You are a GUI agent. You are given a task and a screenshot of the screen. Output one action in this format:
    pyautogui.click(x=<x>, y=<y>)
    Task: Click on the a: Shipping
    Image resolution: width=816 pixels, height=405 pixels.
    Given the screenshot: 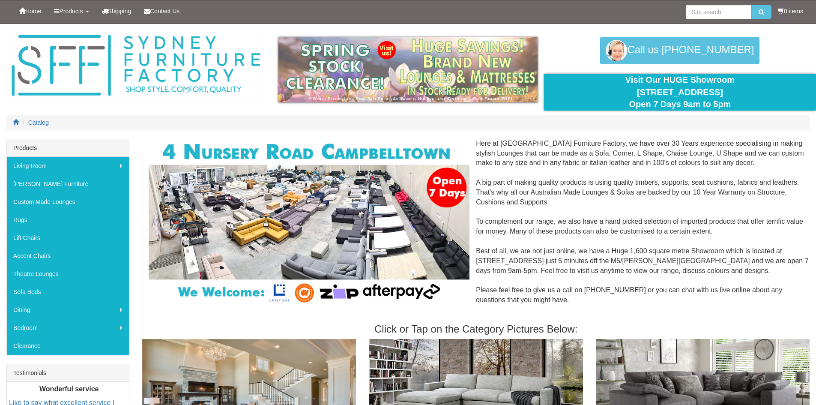 What is the action you would take?
    pyautogui.click(x=117, y=11)
    